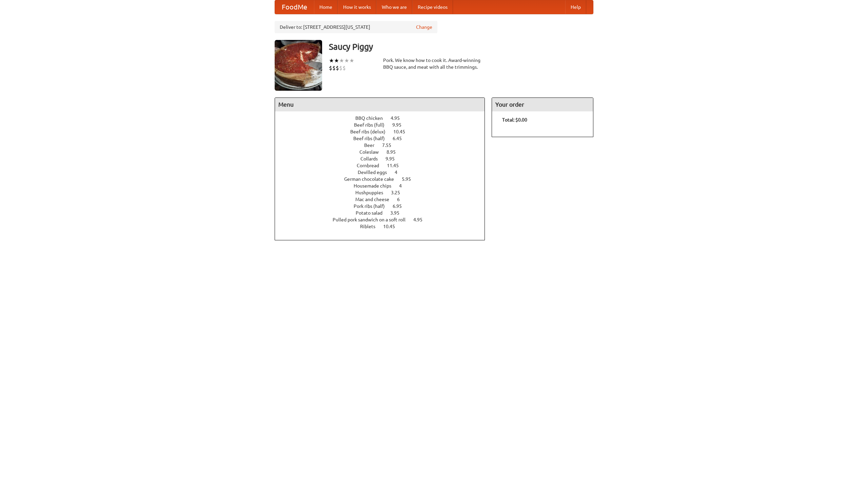 This screenshot has width=868, height=479. I want to click on a: Home, so click(326, 7).